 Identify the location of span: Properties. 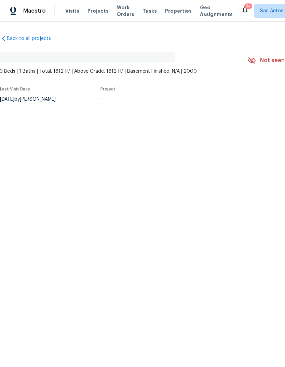
(178, 11).